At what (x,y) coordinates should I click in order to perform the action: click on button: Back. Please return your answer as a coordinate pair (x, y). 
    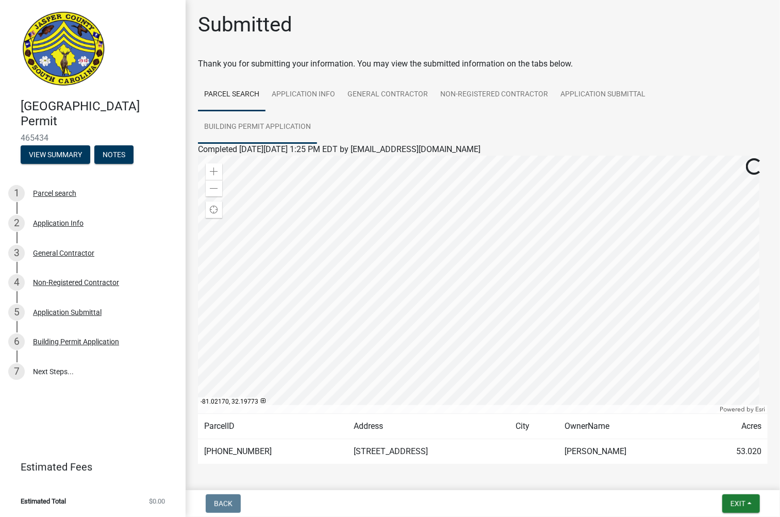
    Looking at the image, I should click on (223, 504).